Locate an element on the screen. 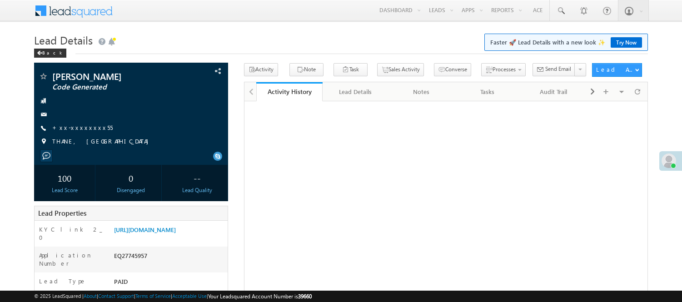 The width and height of the screenshot is (682, 302). button: Converse is located at coordinates (453, 70).